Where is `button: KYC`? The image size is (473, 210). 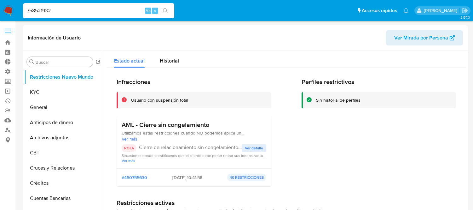 button: KYC is located at coordinates (64, 92).